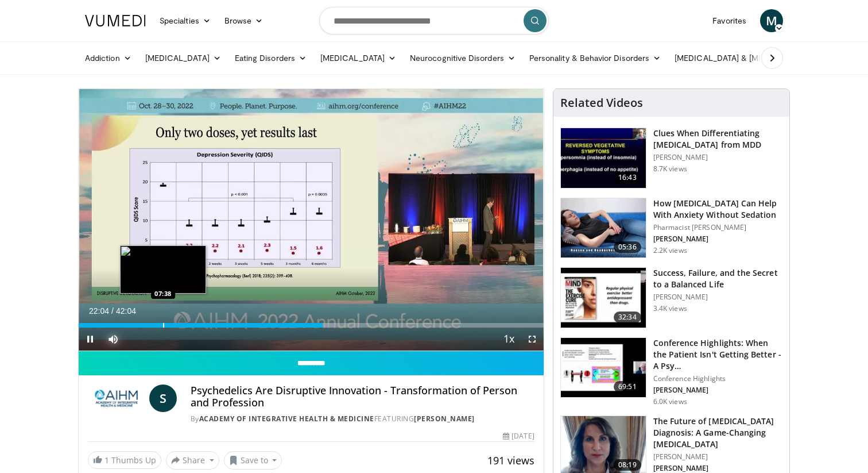 The width and height of the screenshot is (868, 473). Describe the element at coordinates (125, 460) in the screenshot. I see `a: 1 Thumbs Up` at that location.